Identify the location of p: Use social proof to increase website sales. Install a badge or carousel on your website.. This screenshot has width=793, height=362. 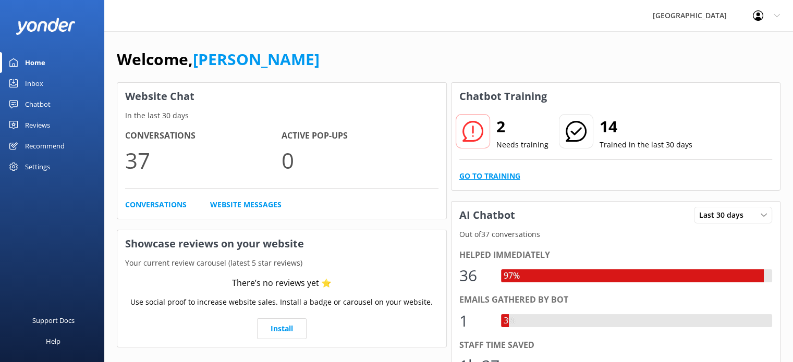
(282, 303).